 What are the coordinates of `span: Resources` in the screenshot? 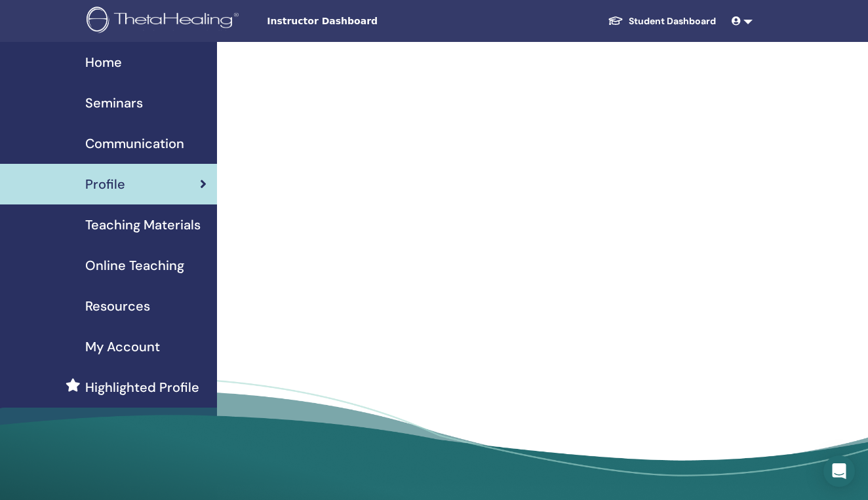 It's located at (117, 306).